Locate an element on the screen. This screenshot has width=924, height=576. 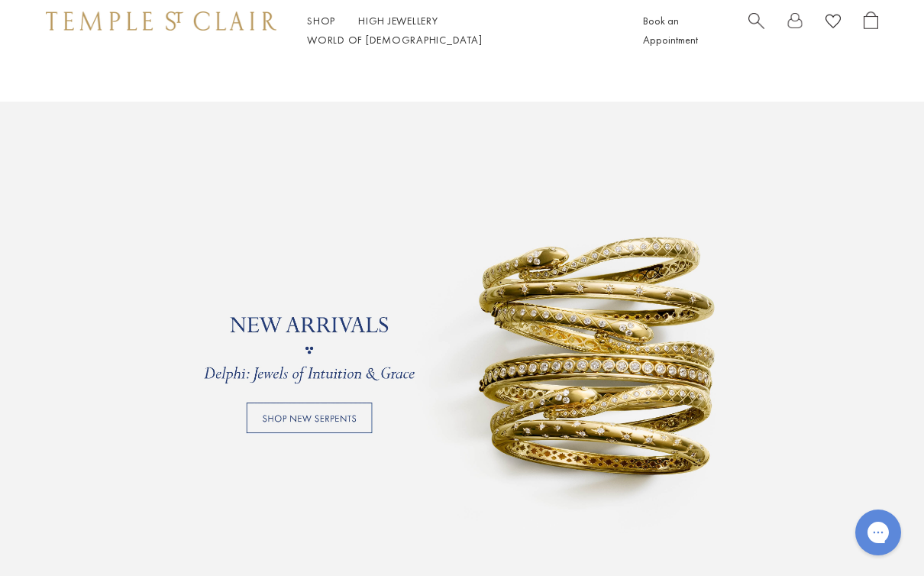
a: Search is located at coordinates (756, 30).